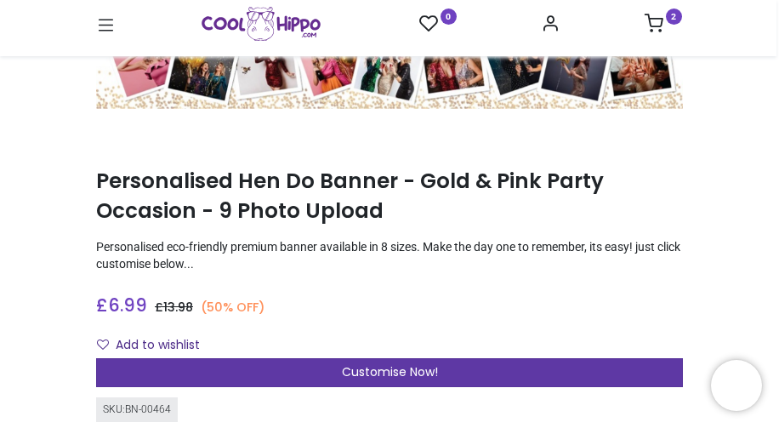 This screenshot has width=779, height=428. What do you see at coordinates (389, 372) in the screenshot?
I see `span: Customise Now!` at bounding box center [389, 372].